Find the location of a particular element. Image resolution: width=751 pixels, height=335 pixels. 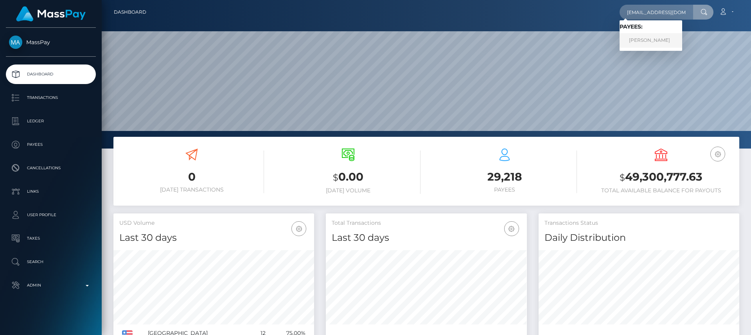

p: Taxes is located at coordinates (51, 239).